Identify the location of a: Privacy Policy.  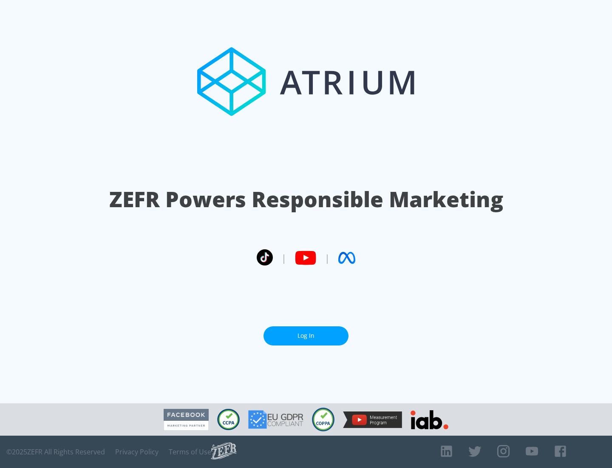
(137, 451).